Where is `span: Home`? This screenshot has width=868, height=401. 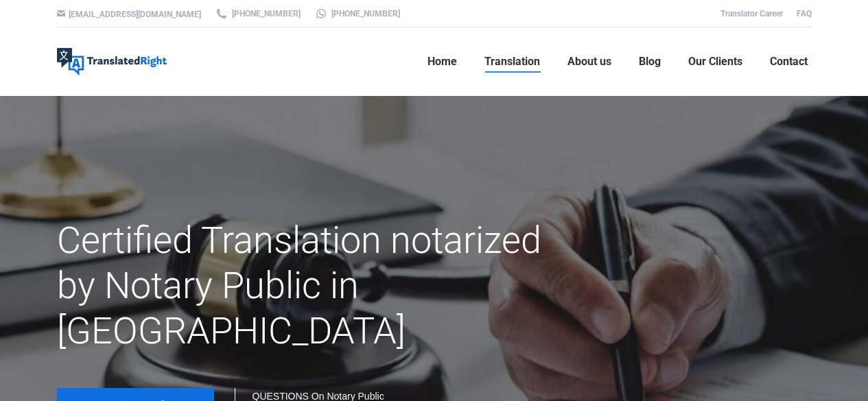
span: Home is located at coordinates (441, 62).